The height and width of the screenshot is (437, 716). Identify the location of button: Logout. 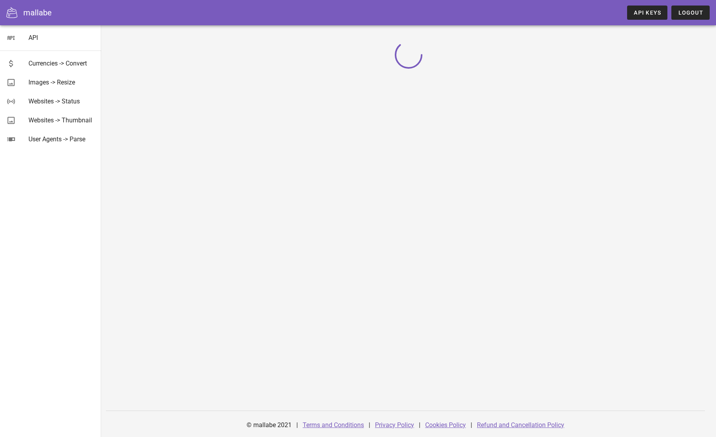
(690, 13).